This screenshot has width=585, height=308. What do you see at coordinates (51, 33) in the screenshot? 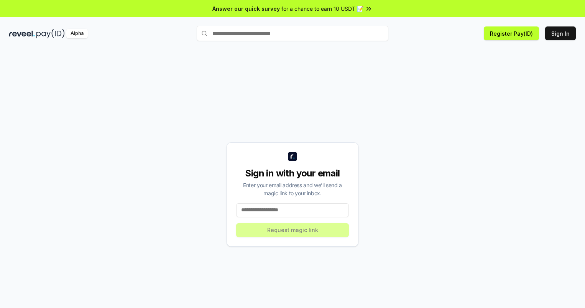
I see `img: pay_id` at bounding box center [51, 33].